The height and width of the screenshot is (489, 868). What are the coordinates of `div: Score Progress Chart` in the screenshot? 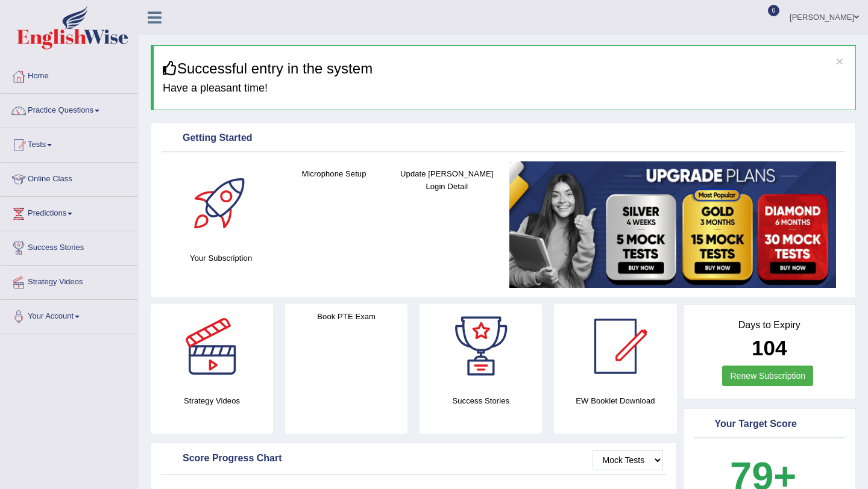 It's located at (413, 459).